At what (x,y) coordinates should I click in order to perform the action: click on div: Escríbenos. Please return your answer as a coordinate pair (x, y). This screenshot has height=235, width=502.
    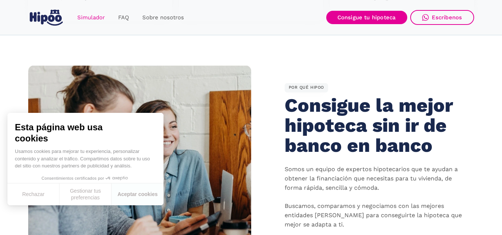
    Looking at the image, I should click on (447, 17).